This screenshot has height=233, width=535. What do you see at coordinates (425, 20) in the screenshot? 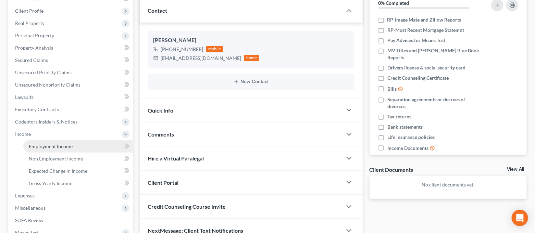
I see `span: RP-Image Mate and Zillow Reports` at bounding box center [425, 20].